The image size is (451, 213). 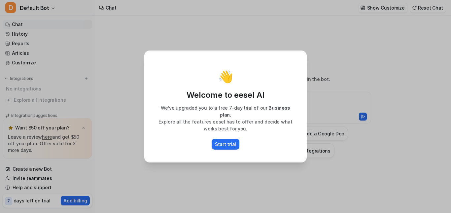 I want to click on p: Welcome to eesel AI, so click(x=225, y=95).